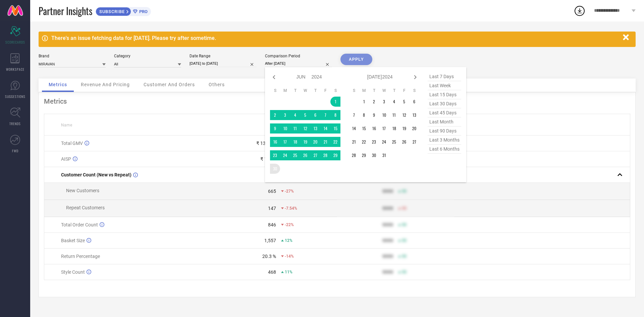 The width and height of the screenshot is (644, 317). What do you see at coordinates (275, 129) in the screenshot?
I see `td: Sun Jun 09 2024` at bounding box center [275, 129].